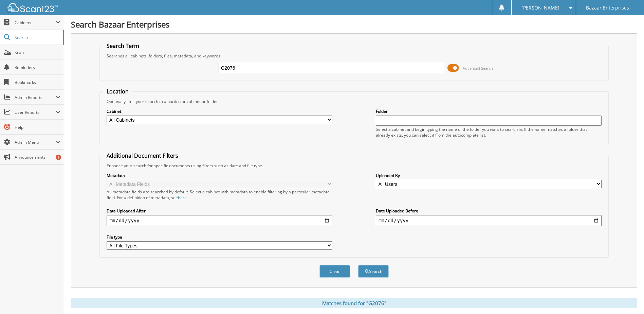  What do you see at coordinates (37, 67) in the screenshot?
I see `span: Reminders` at bounding box center [37, 67].